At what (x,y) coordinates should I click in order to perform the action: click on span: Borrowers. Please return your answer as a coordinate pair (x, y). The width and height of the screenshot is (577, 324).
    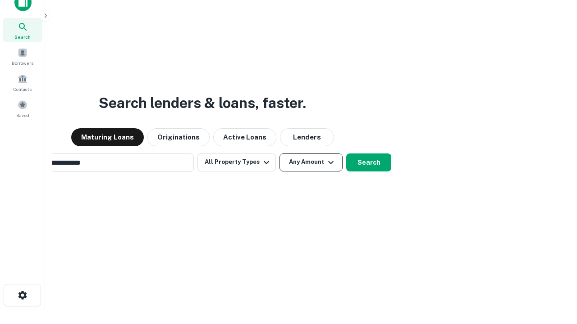
    Looking at the image, I should click on (23, 63).